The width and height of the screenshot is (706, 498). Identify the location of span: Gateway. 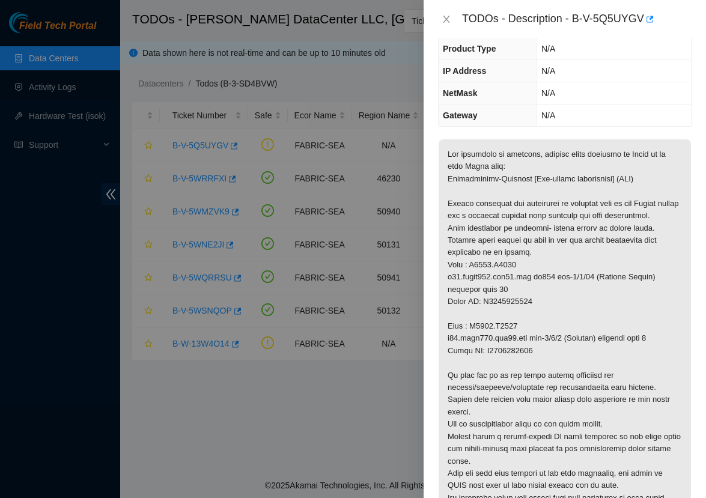
(460, 115).